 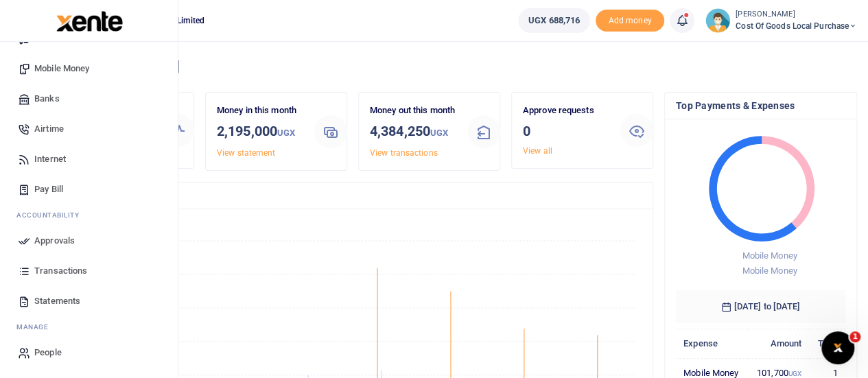 I want to click on a: Airtime, so click(x=88, y=129).